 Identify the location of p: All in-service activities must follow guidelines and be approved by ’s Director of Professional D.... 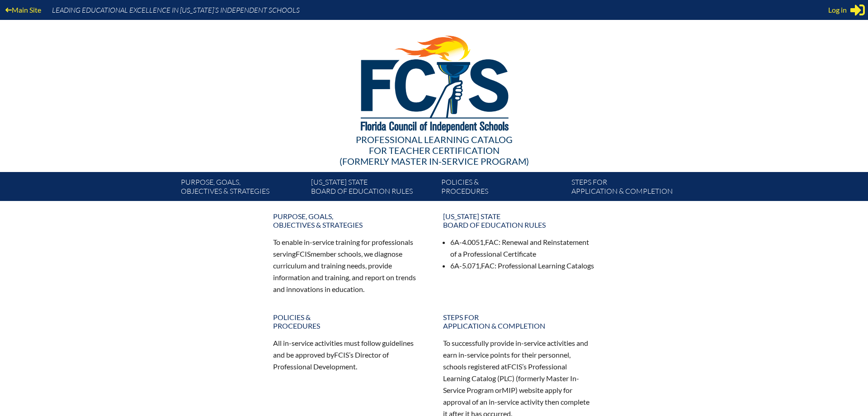
(349, 355).